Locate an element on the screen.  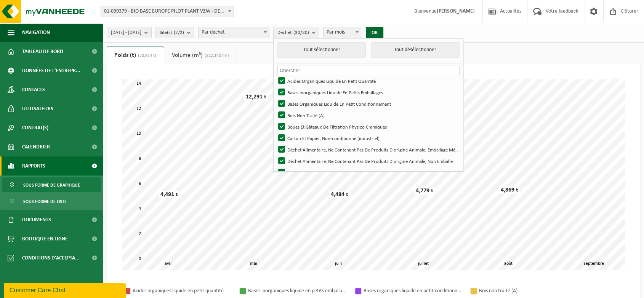
button: Tout désélectionner is located at coordinates (415, 50).